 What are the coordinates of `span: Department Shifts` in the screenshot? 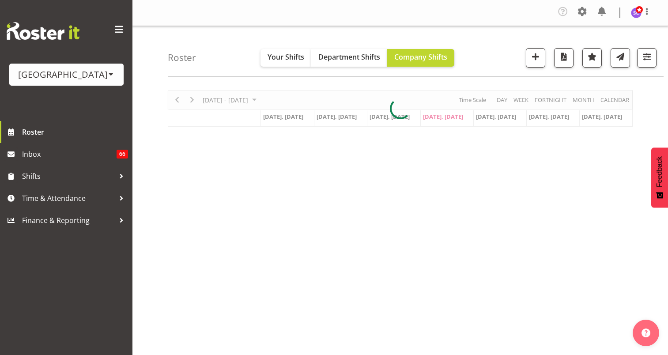 It's located at (349, 57).